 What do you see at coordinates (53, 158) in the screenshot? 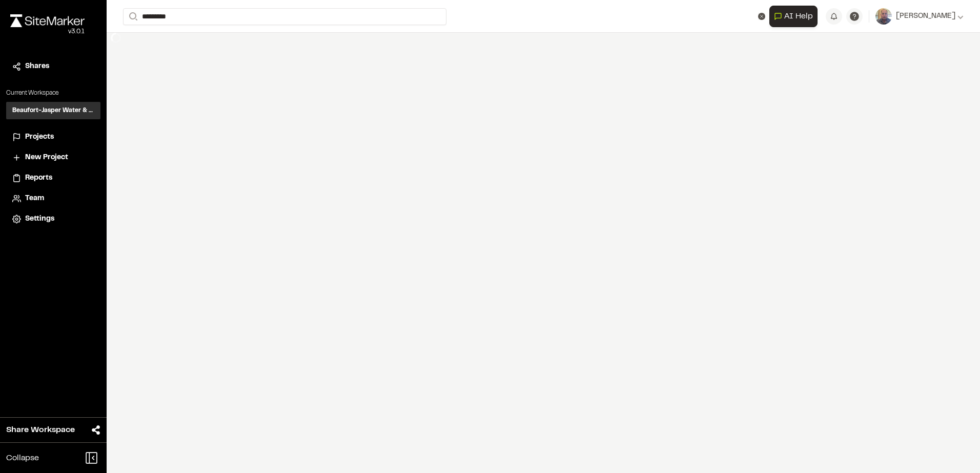
I see `a: New Project` at bounding box center [53, 158].